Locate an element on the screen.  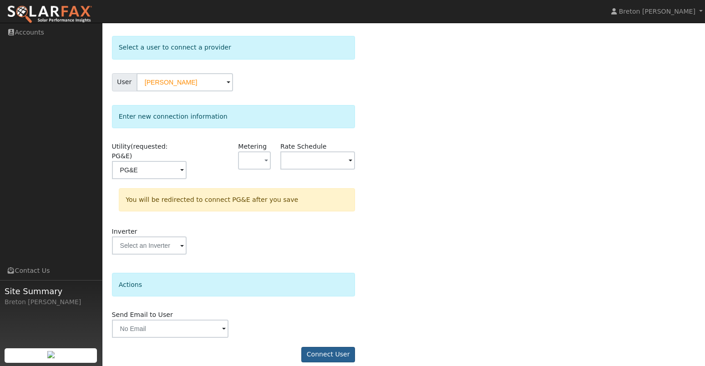
img: retrieve is located at coordinates (51, 355).